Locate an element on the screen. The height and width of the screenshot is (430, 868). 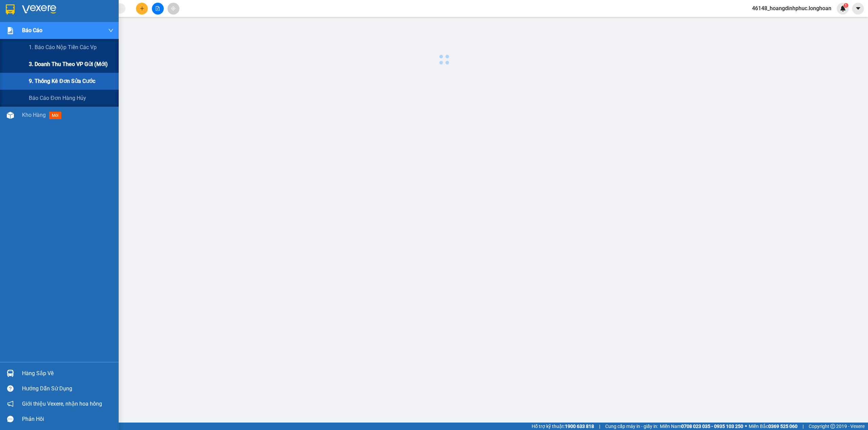
img: solution-icon is located at coordinates (10, 30).